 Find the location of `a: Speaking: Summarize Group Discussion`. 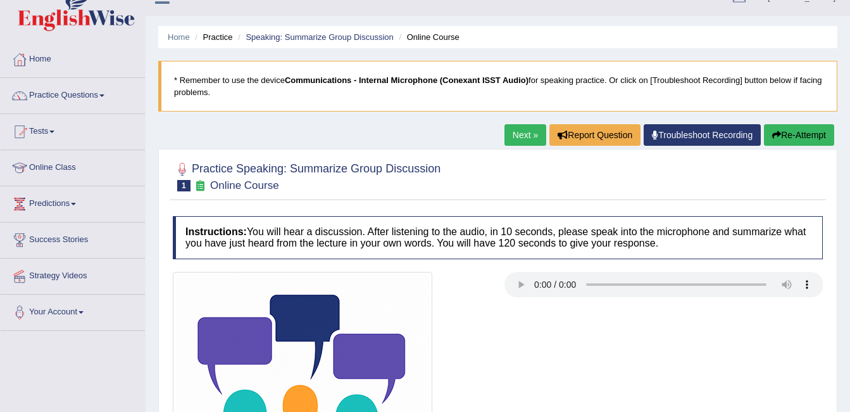

a: Speaking: Summarize Group Discussion is located at coordinates (319, 37).